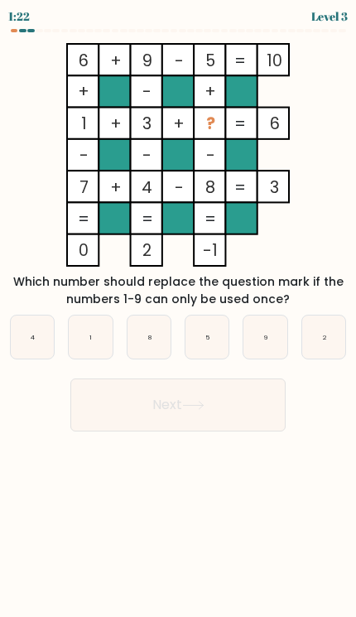 The height and width of the screenshot is (617, 356). What do you see at coordinates (84, 250) in the screenshot?
I see `tspan: 0` at bounding box center [84, 250].